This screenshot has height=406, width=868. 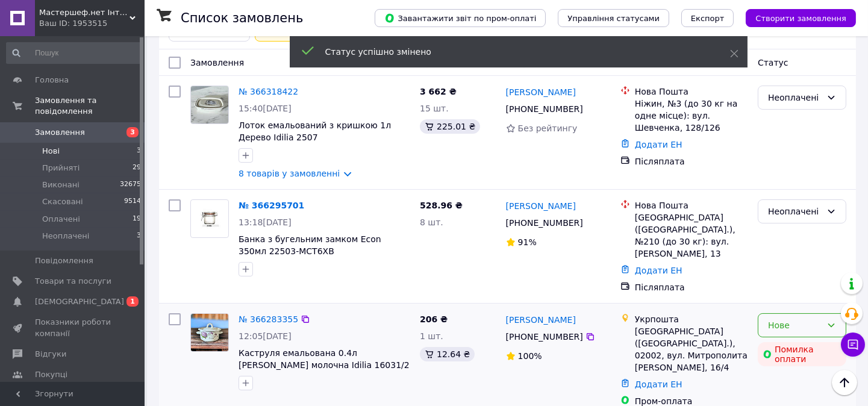 What do you see at coordinates (133, 202) in the screenshot?
I see `span: 9514` at bounding box center [133, 202].